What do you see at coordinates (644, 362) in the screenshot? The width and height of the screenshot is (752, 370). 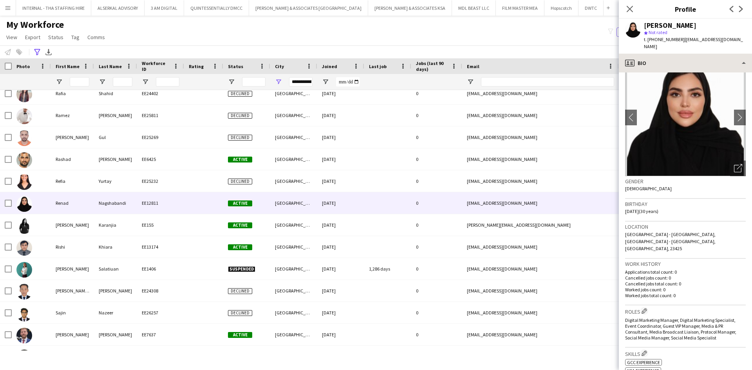 I see `span: GCC Experience` at bounding box center [644, 362].